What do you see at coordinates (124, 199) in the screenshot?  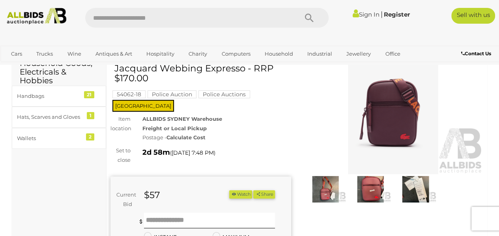 I see `div: Current Bid` at bounding box center [124, 199].